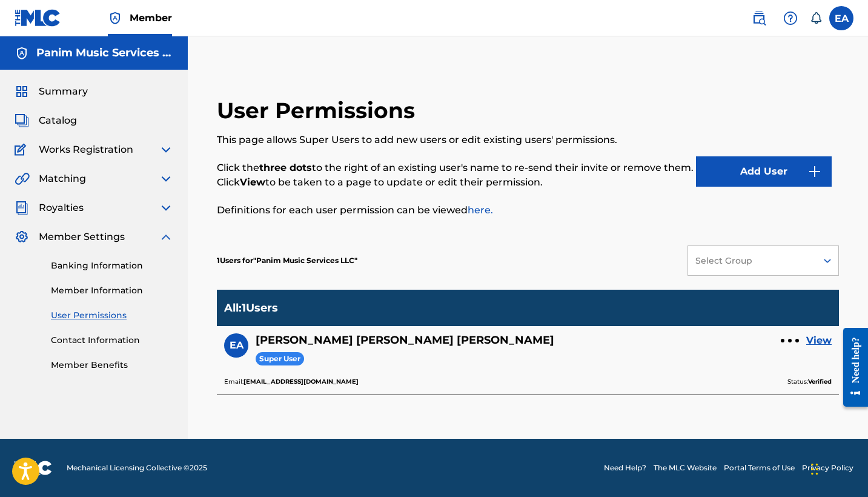  Describe the element at coordinates (456, 175) in the screenshot. I see `p: Click the to the right of an existing user's name to re-send their invite or remove them. Click t...` at that location.